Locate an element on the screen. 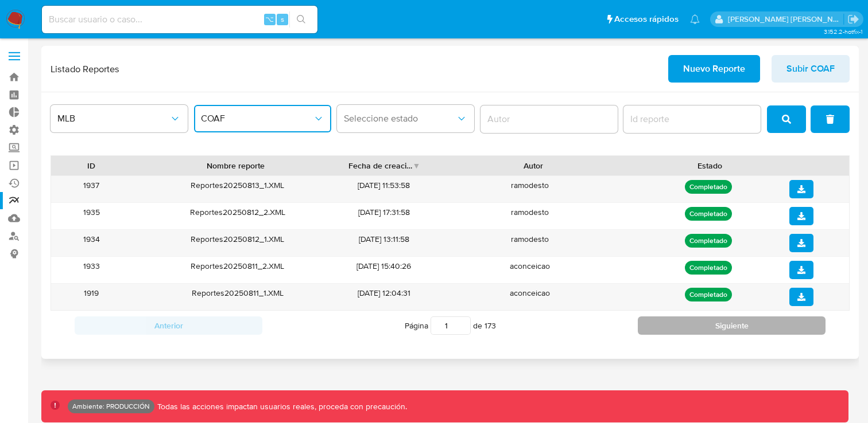 The image size is (868, 423). p: elkin.mantilla@mercadolibre.com.co is located at coordinates (785, 19).